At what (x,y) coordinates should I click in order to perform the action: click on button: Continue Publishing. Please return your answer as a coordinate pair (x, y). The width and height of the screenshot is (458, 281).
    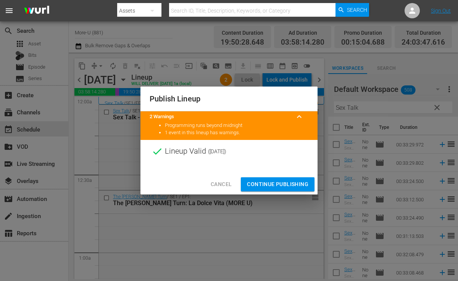
    Looking at the image, I should click on (278, 184).